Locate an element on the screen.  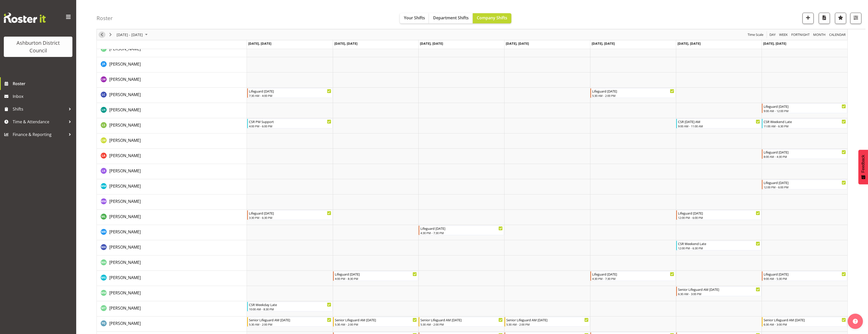
div: Molly Jones"s event - Senior Lifeguard AM Wednesday Begin From Wednesday, September 3, 2025 at 5:... is located at coordinates (461, 321).